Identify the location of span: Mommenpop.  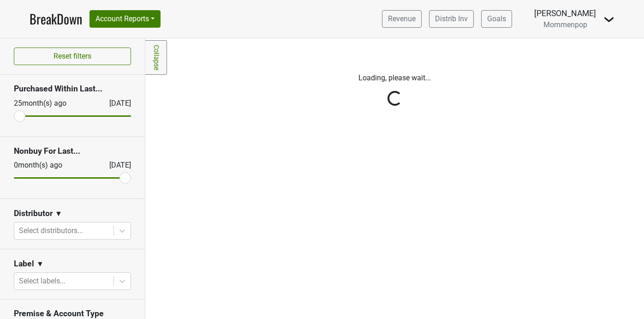
(565, 24).